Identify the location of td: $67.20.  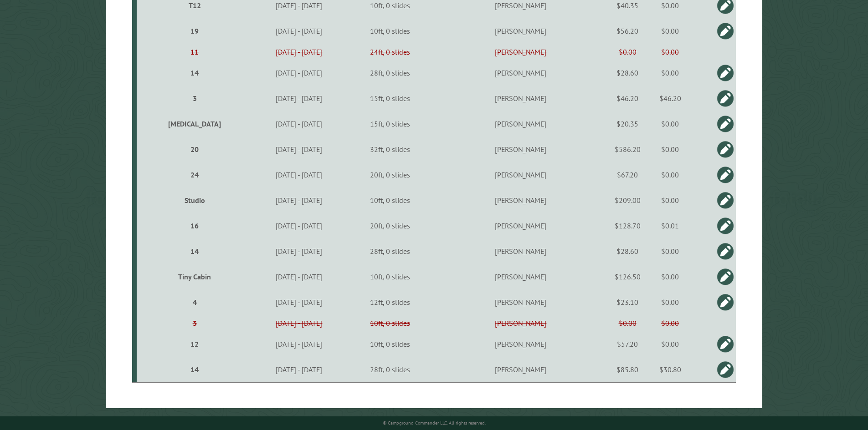
(628, 175).